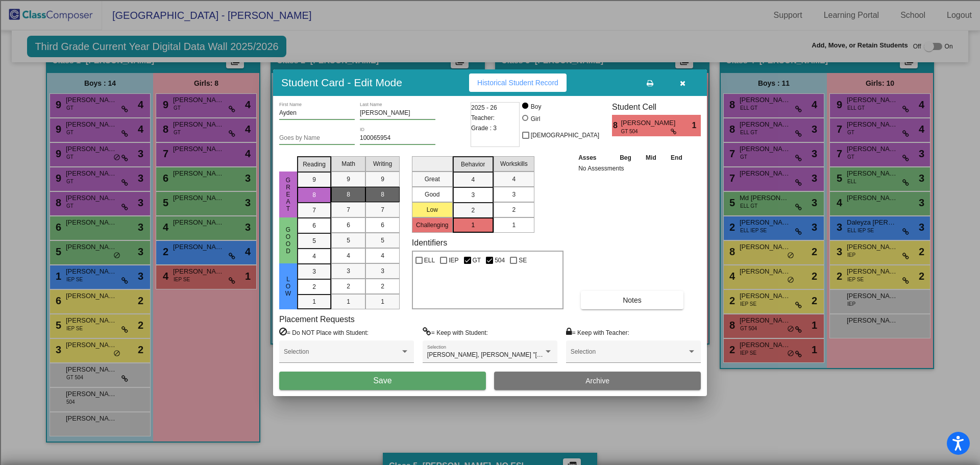 The height and width of the screenshot is (465, 980). Describe the element at coordinates (490, 304) in the screenshot. I see `div: BOOK` at that location.